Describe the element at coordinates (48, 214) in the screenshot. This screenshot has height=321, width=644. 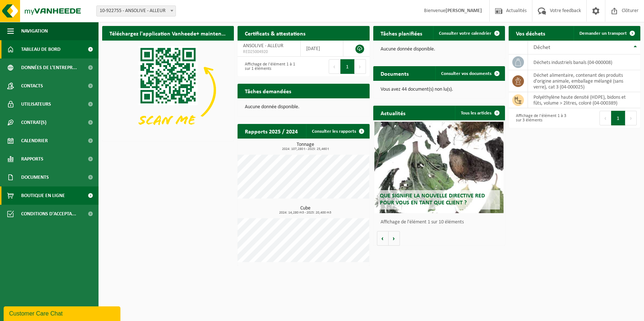
I see `span: Conditions d'accepta...` at that location.